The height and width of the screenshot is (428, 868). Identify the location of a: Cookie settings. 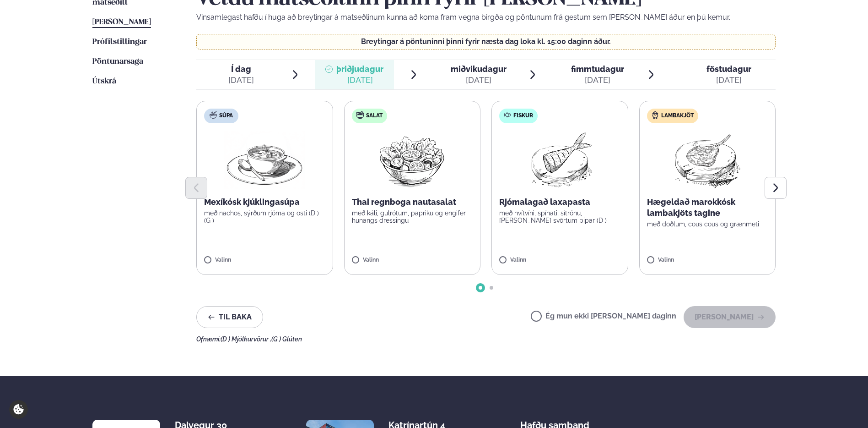
(18, 409).